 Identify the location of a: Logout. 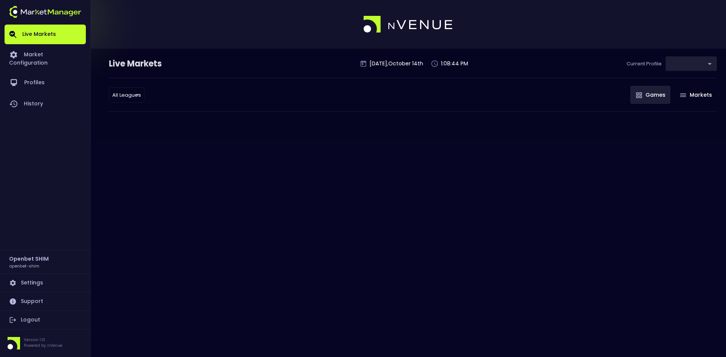
(45, 320).